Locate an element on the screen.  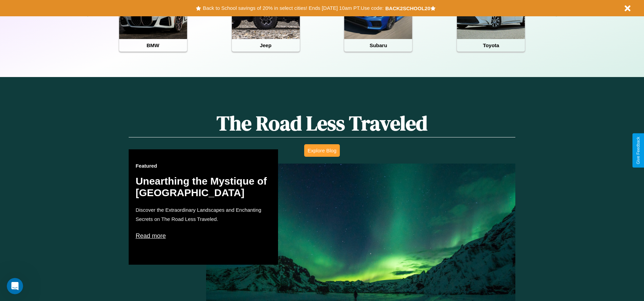
button: Explore Blog is located at coordinates (322, 150).